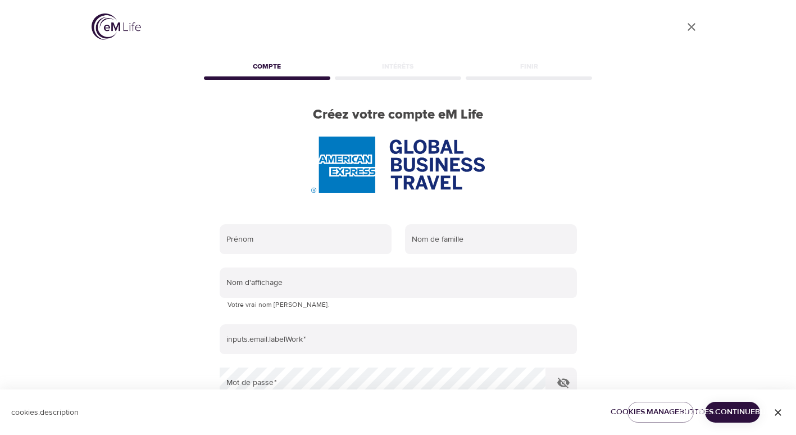 This screenshot has height=435, width=796. What do you see at coordinates (733, 412) in the screenshot?
I see `span: cookies.continueButton` at bounding box center [733, 412].